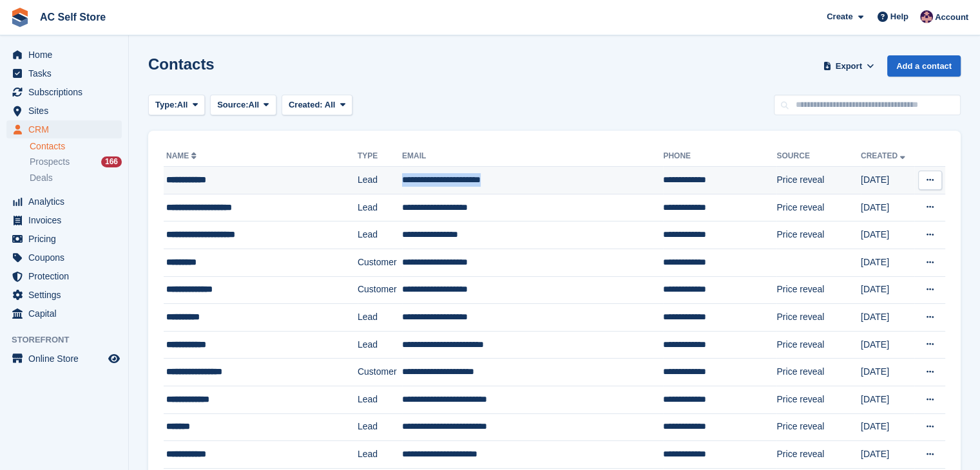 The height and width of the screenshot is (470, 980). Describe the element at coordinates (243, 105) in the screenshot. I see `button: Source: All` at that location.